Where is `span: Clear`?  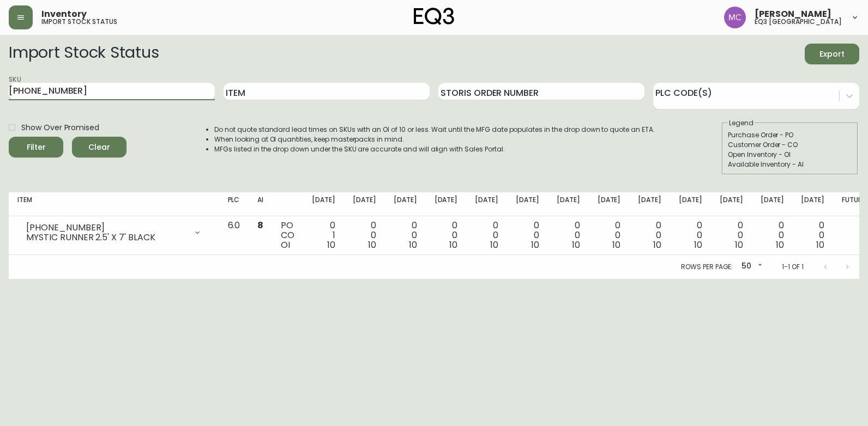
span: Clear is located at coordinates (99, 147).